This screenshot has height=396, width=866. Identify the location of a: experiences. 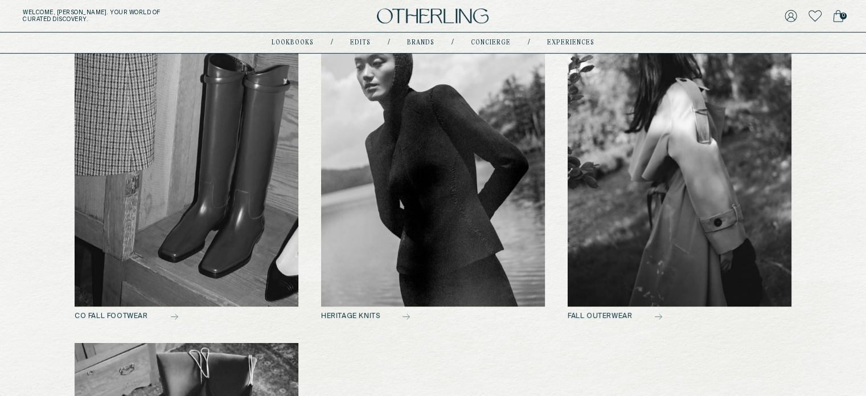
(570, 43).